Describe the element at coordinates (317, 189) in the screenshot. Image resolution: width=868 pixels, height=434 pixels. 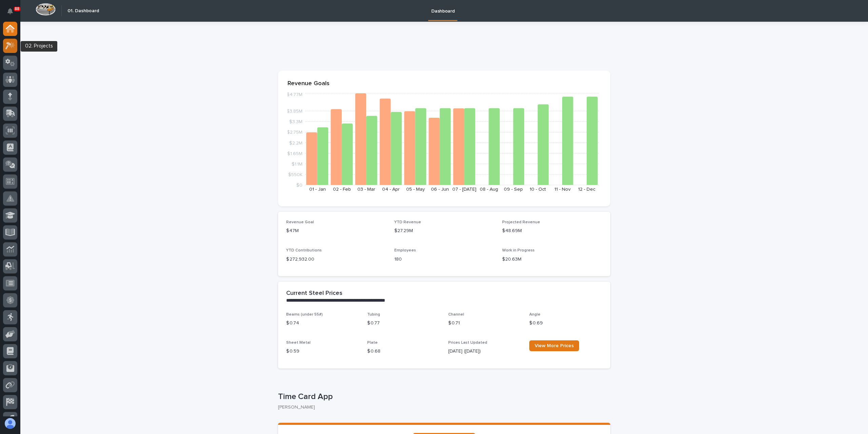
I see `text: 01 - Jan` at that location.